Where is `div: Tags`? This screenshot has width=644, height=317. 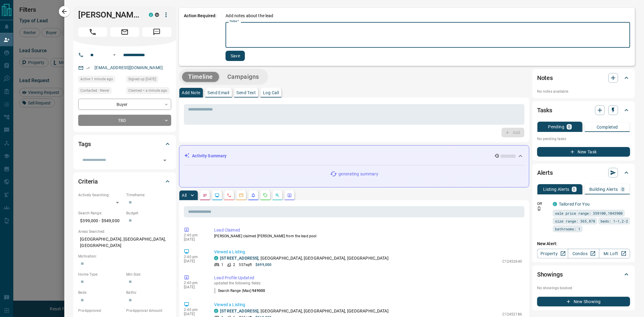
div: Tags is located at coordinates (125, 144).